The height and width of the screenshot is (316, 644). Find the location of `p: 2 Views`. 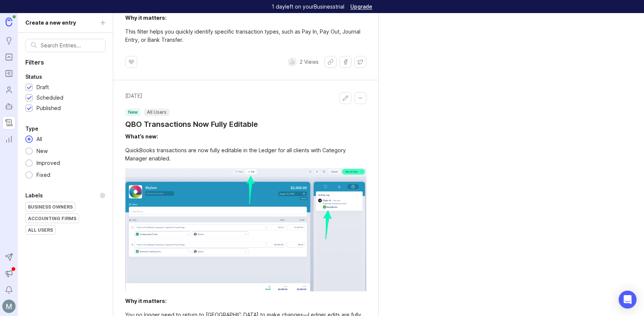

p: 2 Views is located at coordinates (309, 62).